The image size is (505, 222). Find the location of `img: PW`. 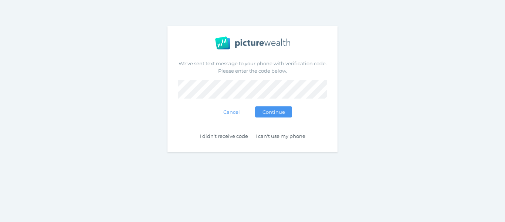

img: PW is located at coordinates (253, 43).